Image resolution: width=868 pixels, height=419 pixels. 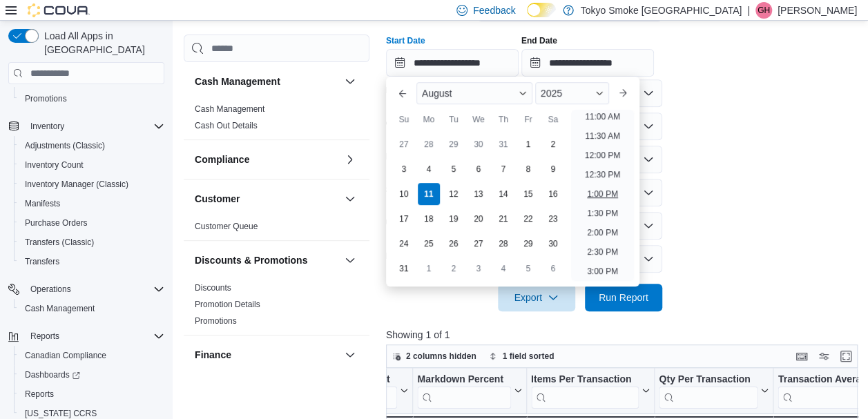 What do you see at coordinates (536, 298) in the screenshot?
I see `span: Export` at bounding box center [536, 298].